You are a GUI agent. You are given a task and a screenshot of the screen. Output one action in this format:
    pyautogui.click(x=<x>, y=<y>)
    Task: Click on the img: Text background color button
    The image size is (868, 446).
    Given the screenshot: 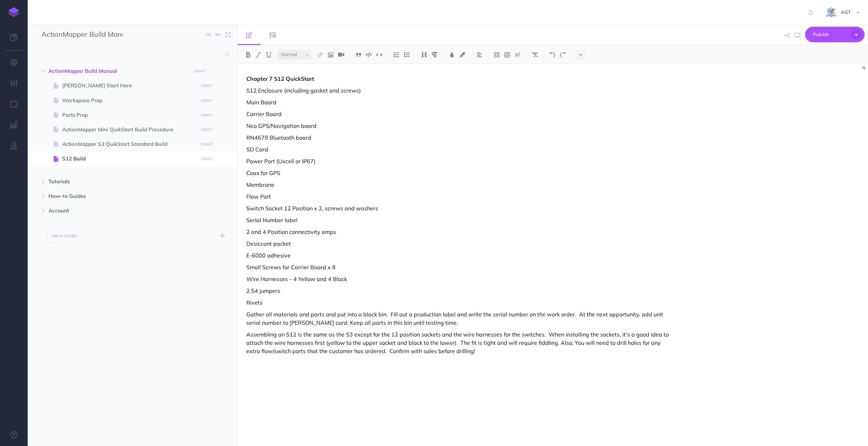 What is the action you would take?
    pyautogui.click(x=462, y=54)
    